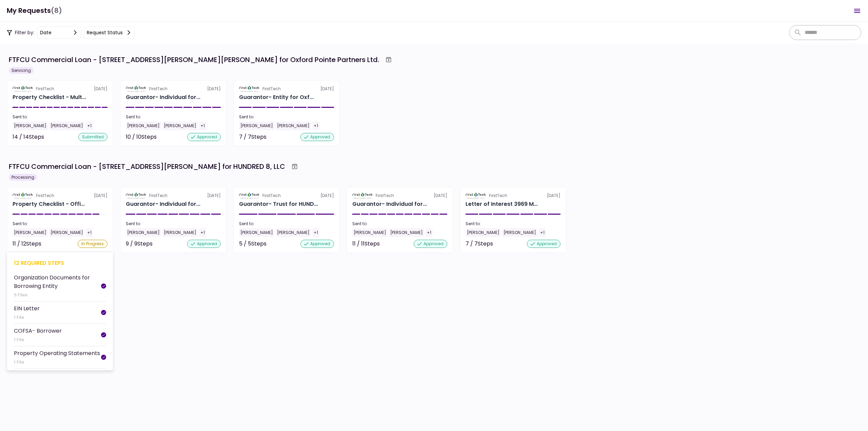 The image size is (868, 431). I want to click on div: 14 / 14 Steps, so click(28, 137).